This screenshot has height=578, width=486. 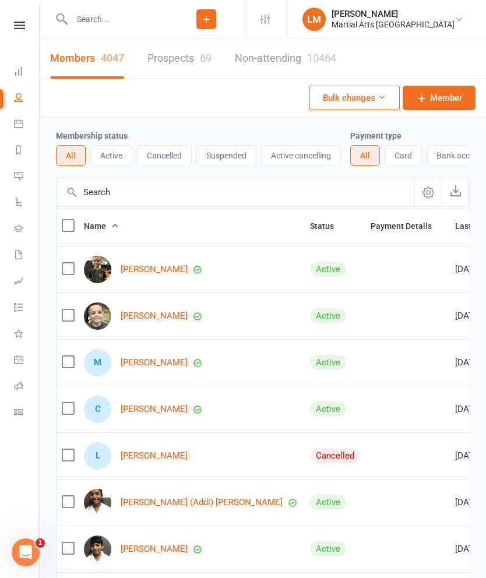 What do you see at coordinates (226, 156) in the screenshot?
I see `button: Suspended` at bounding box center [226, 156].